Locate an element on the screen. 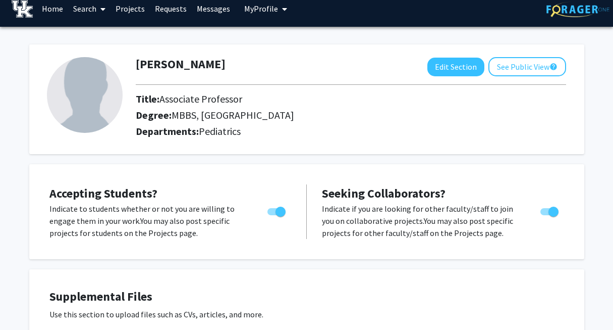 The image size is (613, 330). img: Profile Picture is located at coordinates (85, 95).